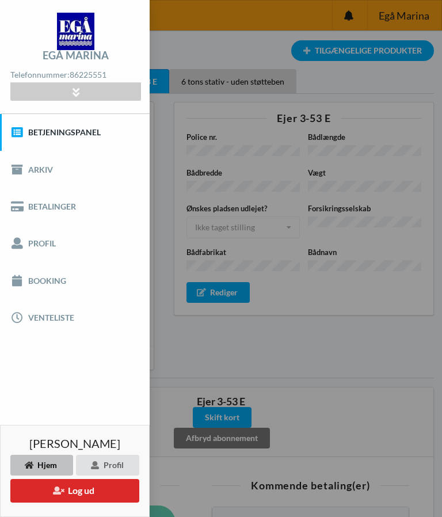  Describe the element at coordinates (75, 75) in the screenshot. I see `div: Telefonnummer:` at that location.